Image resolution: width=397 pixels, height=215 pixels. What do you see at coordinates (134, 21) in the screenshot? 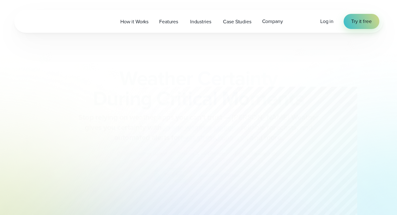
I see `a: How it Works` at bounding box center [134, 21].